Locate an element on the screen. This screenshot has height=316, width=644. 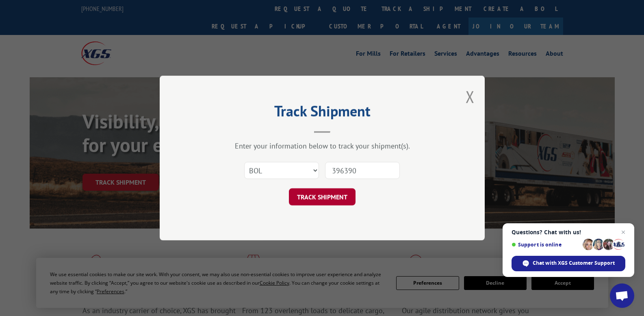
span: Close chat is located at coordinates (623, 232).